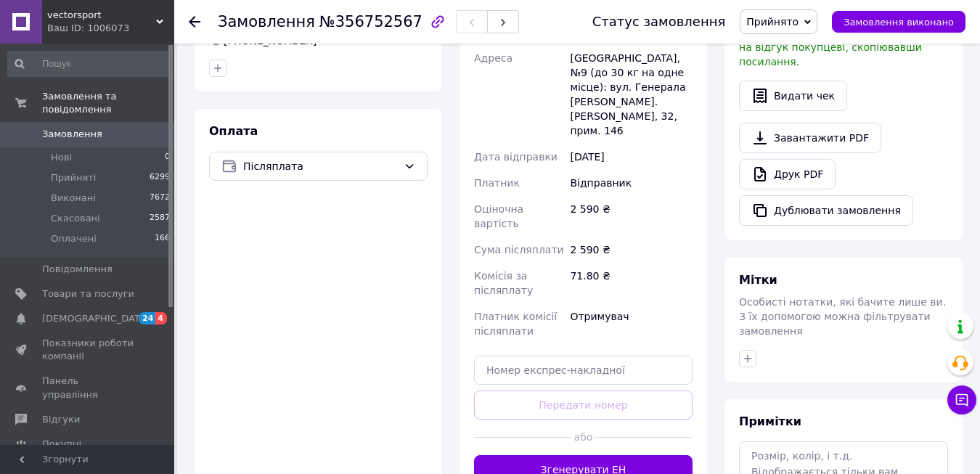 This screenshot has height=474, width=980. I want to click on button: Чат з покупцем, so click(962, 400).